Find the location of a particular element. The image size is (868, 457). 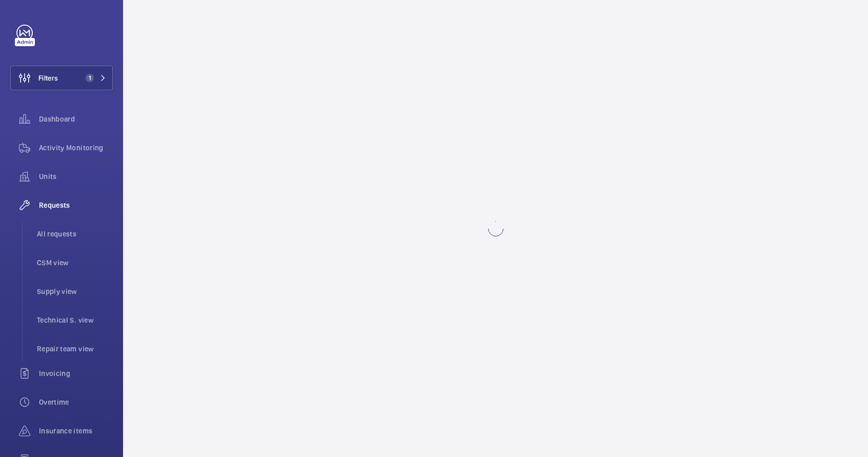

span: Invoicing is located at coordinates (76, 373).